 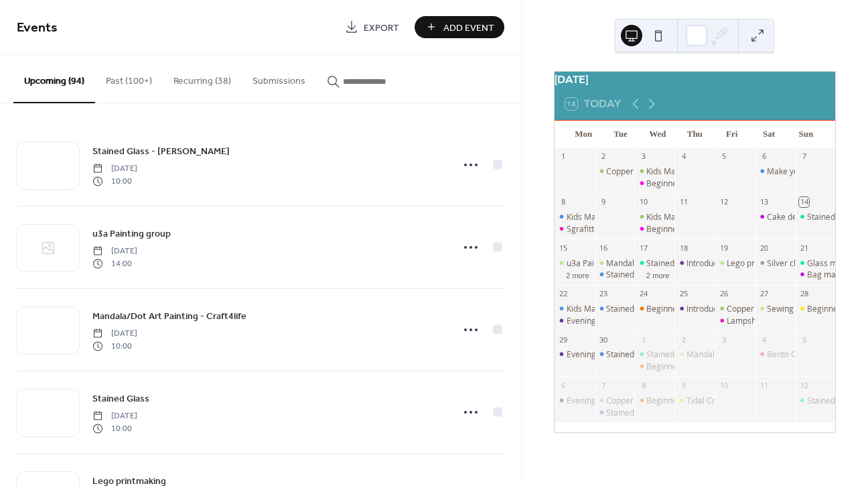 What do you see at coordinates (278, 78) in the screenshot?
I see `button: Submissions` at bounding box center [278, 78].